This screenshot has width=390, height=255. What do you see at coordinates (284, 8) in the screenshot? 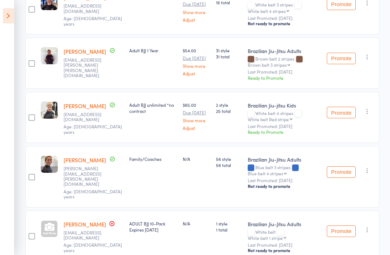
I see `div: White belt 3 stripes` at bounding box center [284, 8].